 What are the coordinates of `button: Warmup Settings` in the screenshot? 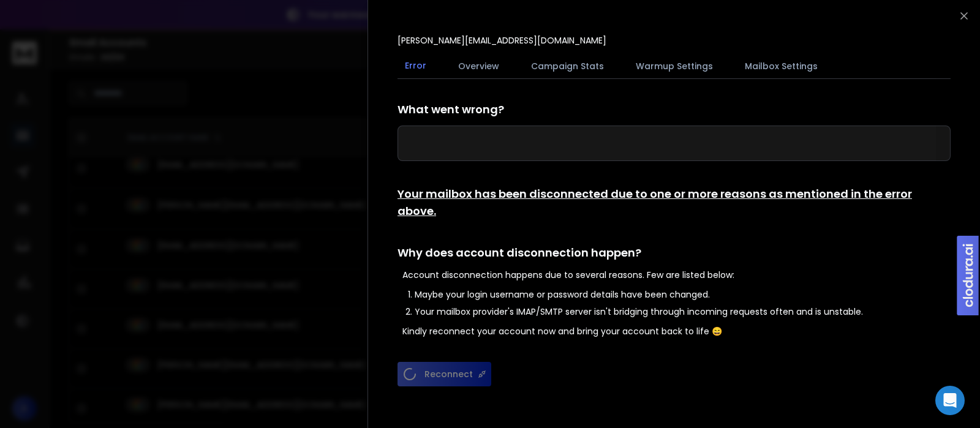 It's located at (674, 66).